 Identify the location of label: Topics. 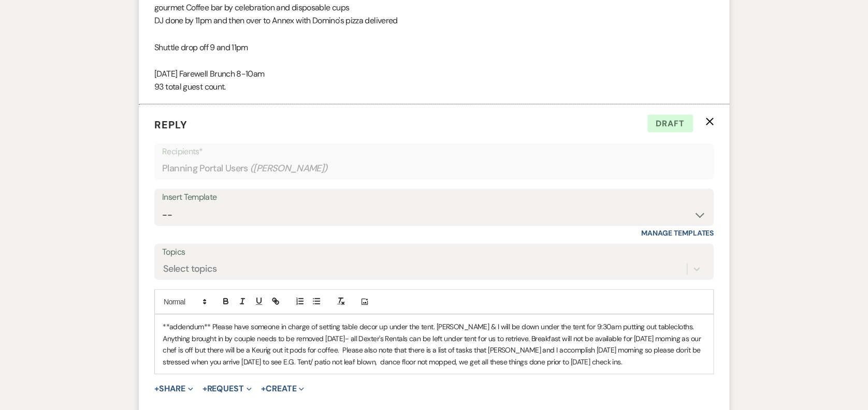
(434, 252).